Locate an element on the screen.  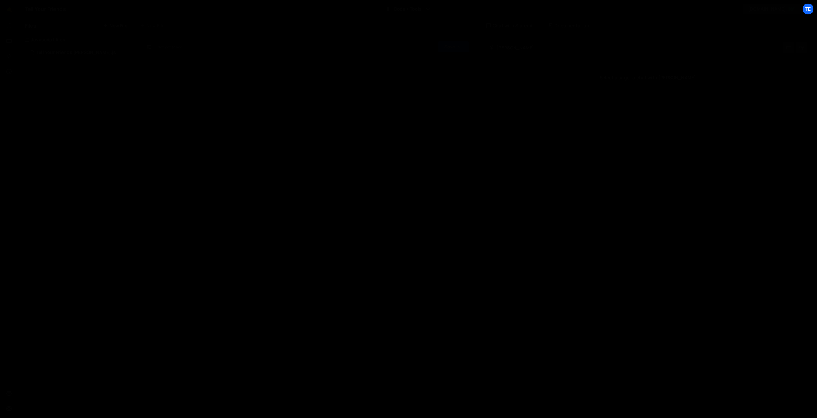
div: Documentation is located at coordinates (568, 26).